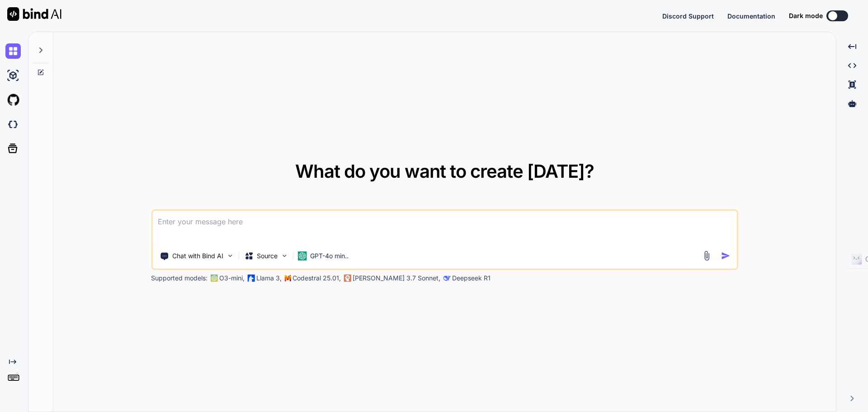 The width and height of the screenshot is (868, 412). I want to click on img: githubLight, so click(13, 100).